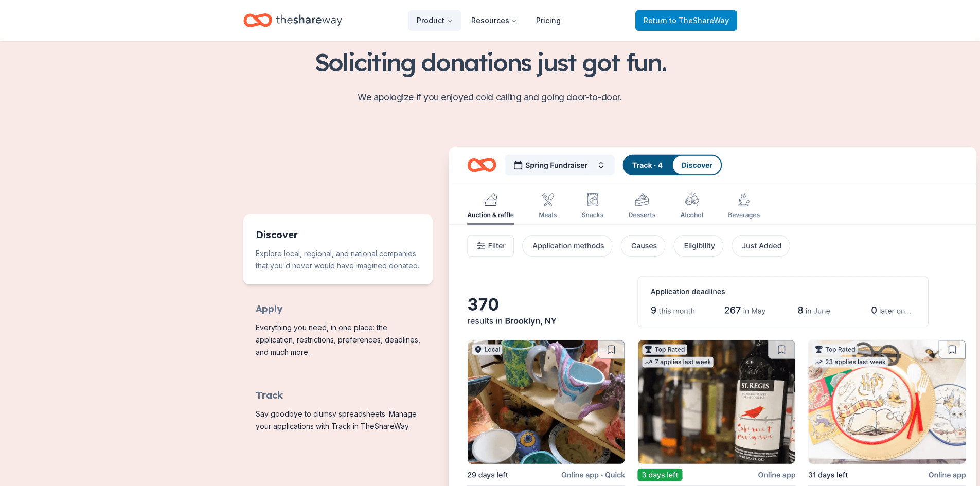 This screenshot has height=486, width=980. Describe the element at coordinates (494, 21) in the screenshot. I see `button: Resources` at that location.